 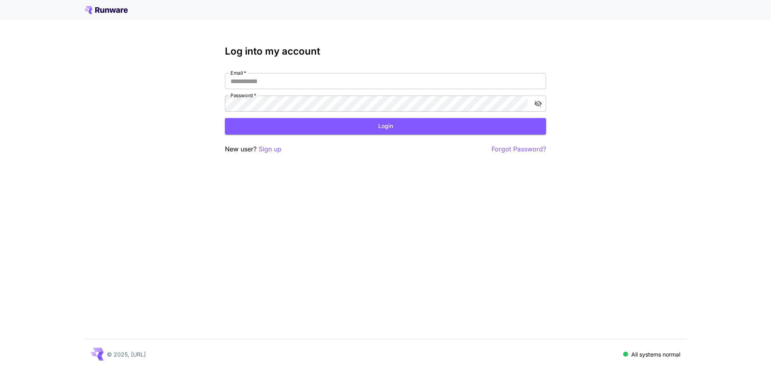 I want to click on label: Password, so click(x=243, y=95).